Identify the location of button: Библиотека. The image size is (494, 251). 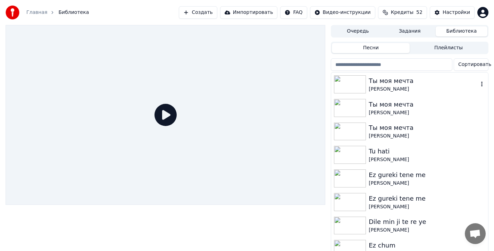
(461, 31).